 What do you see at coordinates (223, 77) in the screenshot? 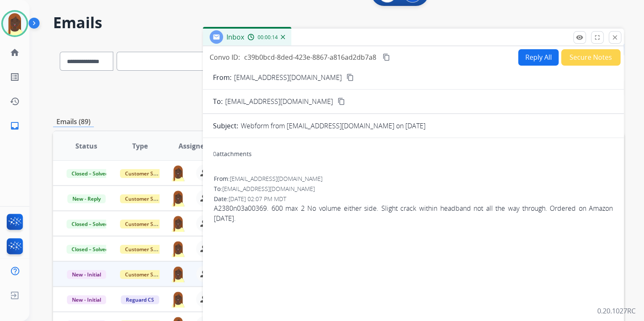
I see `p: From:` at bounding box center [223, 77].